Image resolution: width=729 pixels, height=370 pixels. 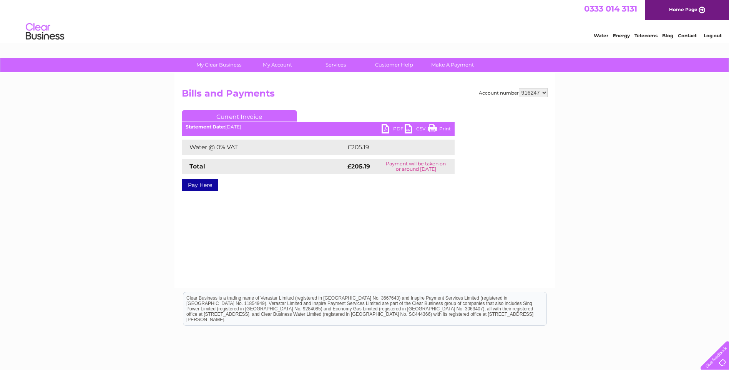 What do you see at coordinates (646, 35) in the screenshot?
I see `a: Telecoms` at bounding box center [646, 35].